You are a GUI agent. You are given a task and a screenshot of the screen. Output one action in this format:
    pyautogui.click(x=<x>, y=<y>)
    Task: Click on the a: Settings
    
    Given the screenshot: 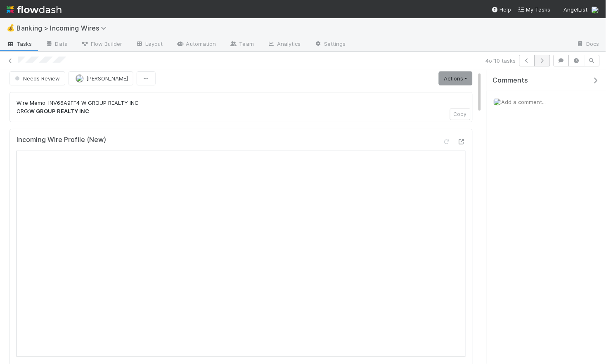 What is the action you would take?
    pyautogui.click(x=330, y=44)
    